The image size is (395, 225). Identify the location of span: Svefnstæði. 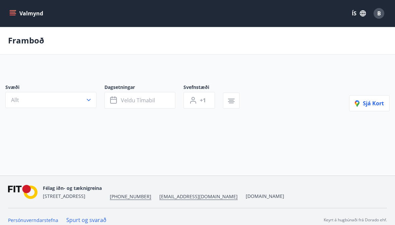
(203, 88).